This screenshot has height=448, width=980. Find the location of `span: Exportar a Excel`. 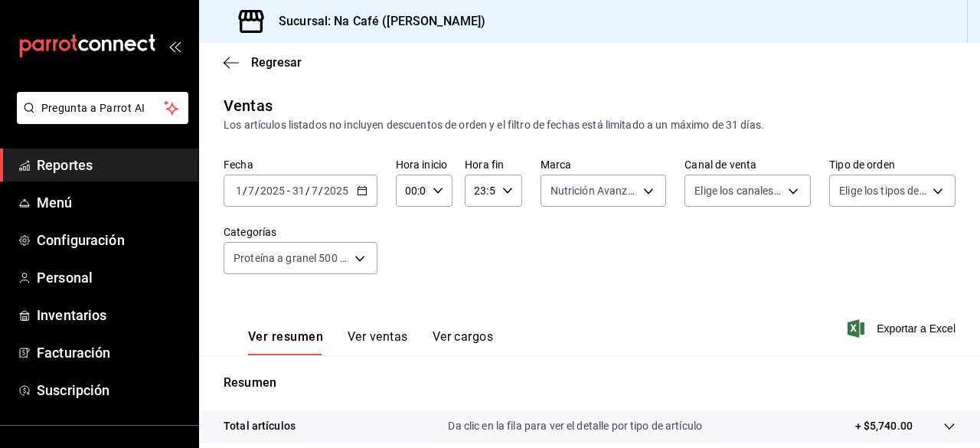

span: Exportar a Excel is located at coordinates (903, 328).